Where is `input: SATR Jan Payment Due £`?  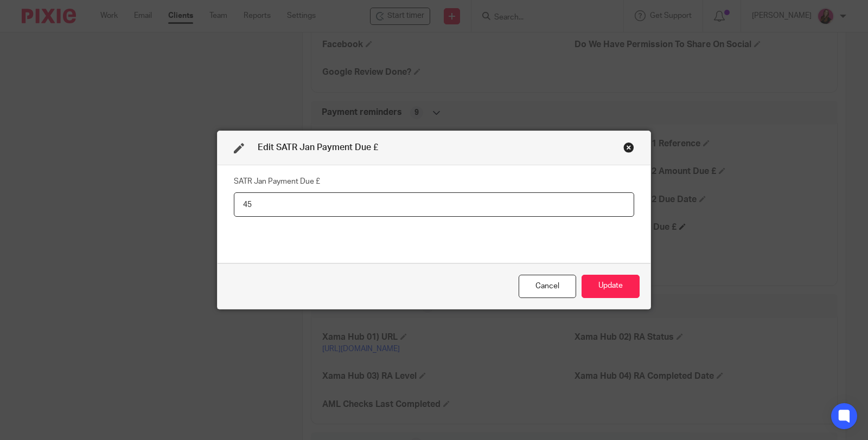 input: SATR Jan Payment Due £ is located at coordinates (434, 204).